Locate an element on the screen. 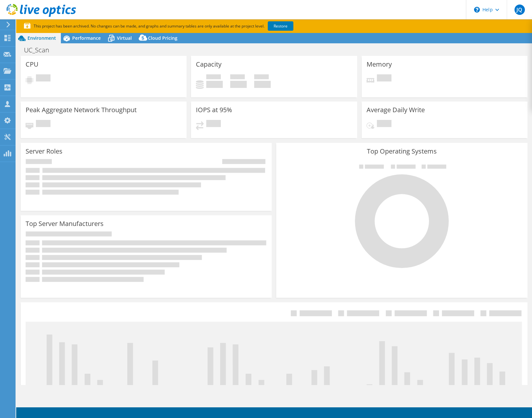  span: Performance is located at coordinates (86, 38).